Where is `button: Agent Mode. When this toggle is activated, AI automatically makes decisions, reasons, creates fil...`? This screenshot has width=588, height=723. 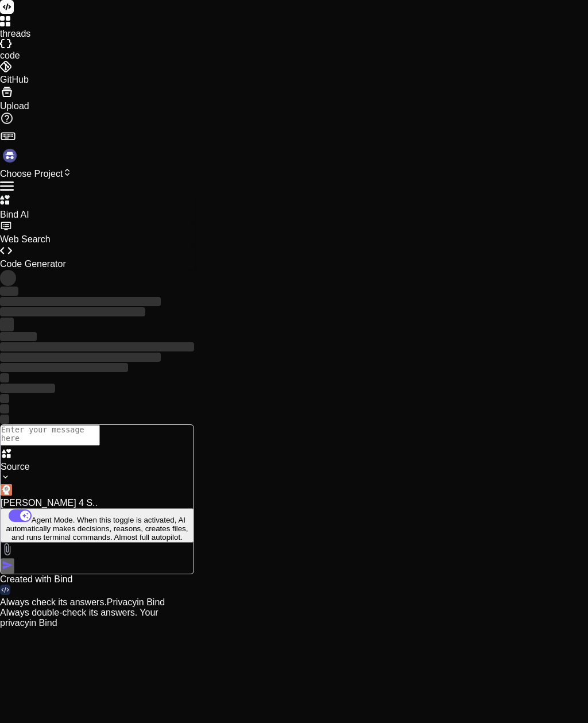
button: Agent Mode. When this toggle is activated, AI automatically makes decisions, reasons, creates fil... is located at coordinates (97, 525).